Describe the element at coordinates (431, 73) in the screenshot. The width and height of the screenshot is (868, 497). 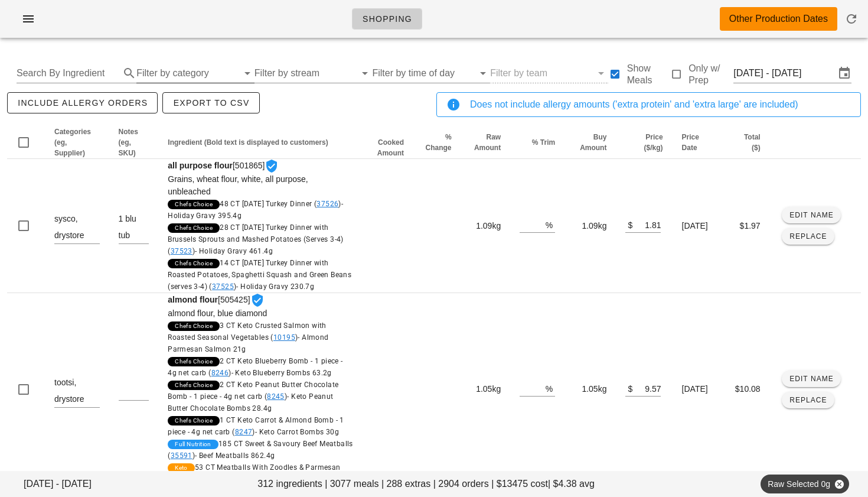
I see `div: Filter by time of day` at that location.